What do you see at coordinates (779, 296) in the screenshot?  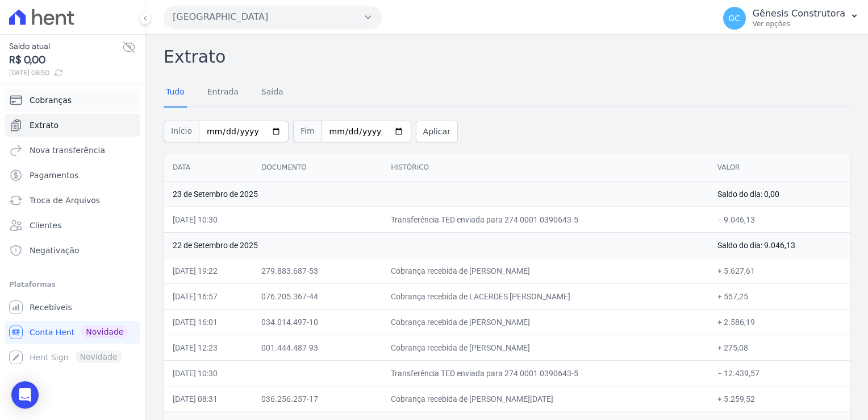 I see `td: + 557,25` at bounding box center [779, 296].